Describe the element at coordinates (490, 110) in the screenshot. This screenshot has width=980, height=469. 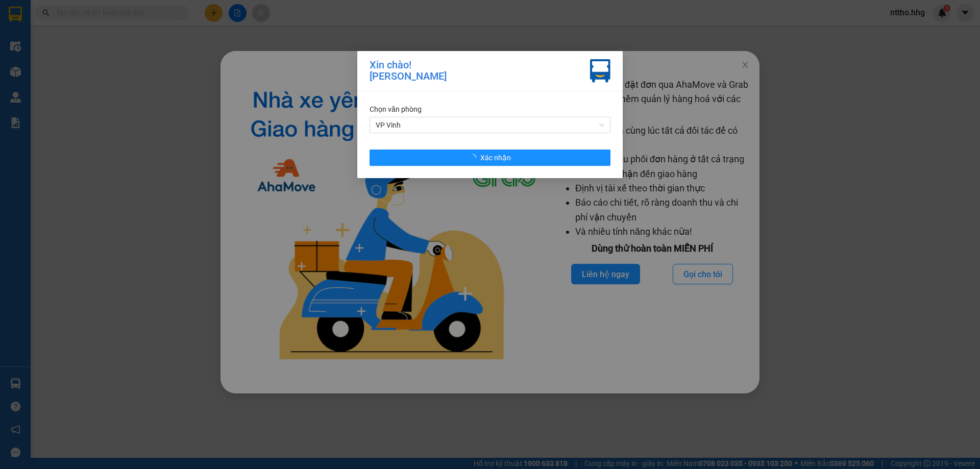
I see `div: Chọn văn phòng` at that location.